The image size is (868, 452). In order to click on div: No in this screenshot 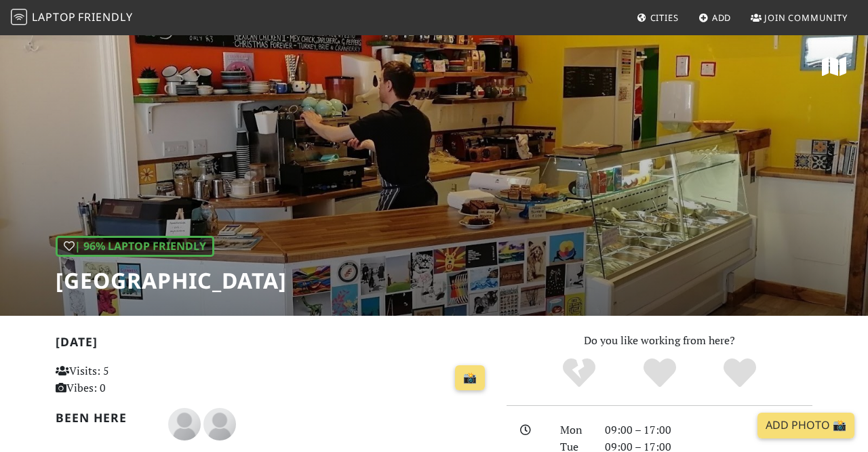, I will do `click(579, 373)`.